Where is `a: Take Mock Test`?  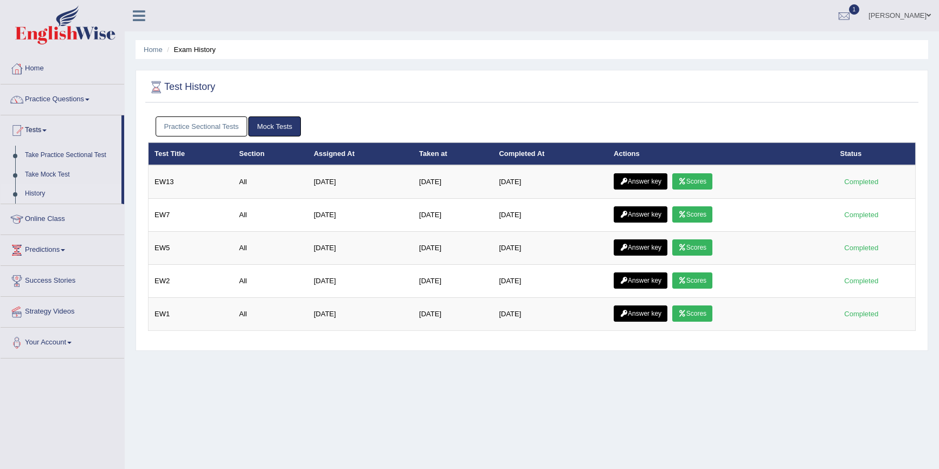
a: Take Mock Test is located at coordinates (70, 175).